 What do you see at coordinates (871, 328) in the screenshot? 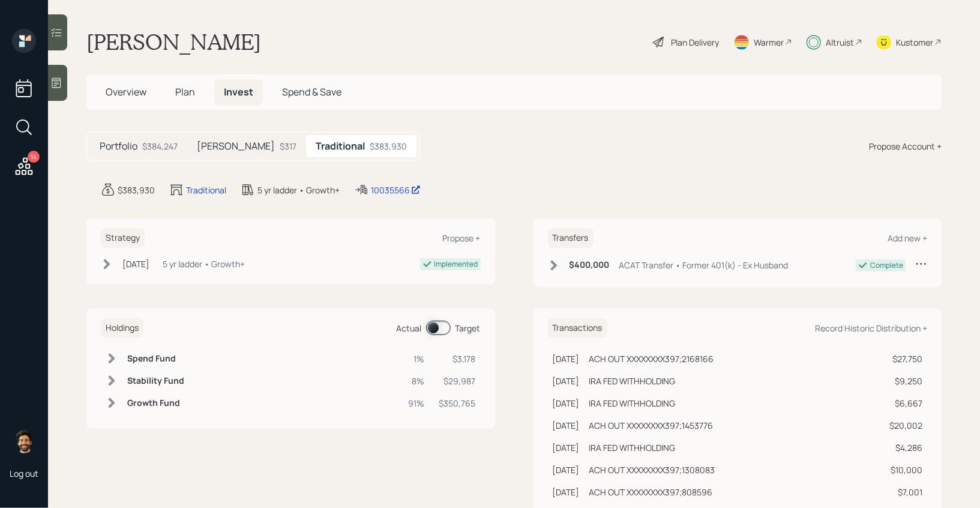
I see `div: Record Historic Distribution +` at bounding box center [871, 328].